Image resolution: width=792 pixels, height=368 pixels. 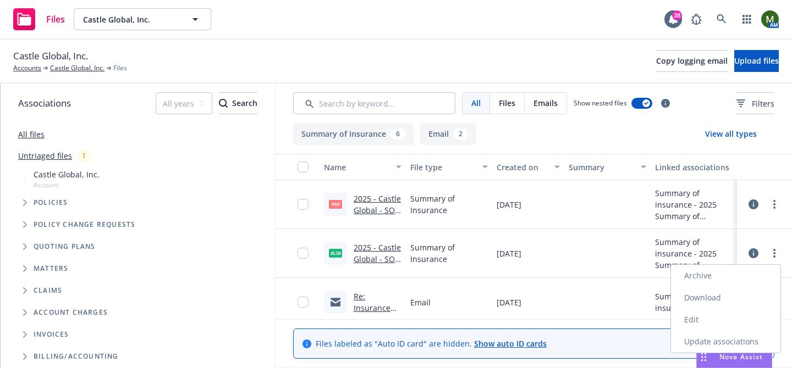 What do you see at coordinates (696, 19) in the screenshot?
I see `a: Report a Bug` at bounding box center [696, 19].